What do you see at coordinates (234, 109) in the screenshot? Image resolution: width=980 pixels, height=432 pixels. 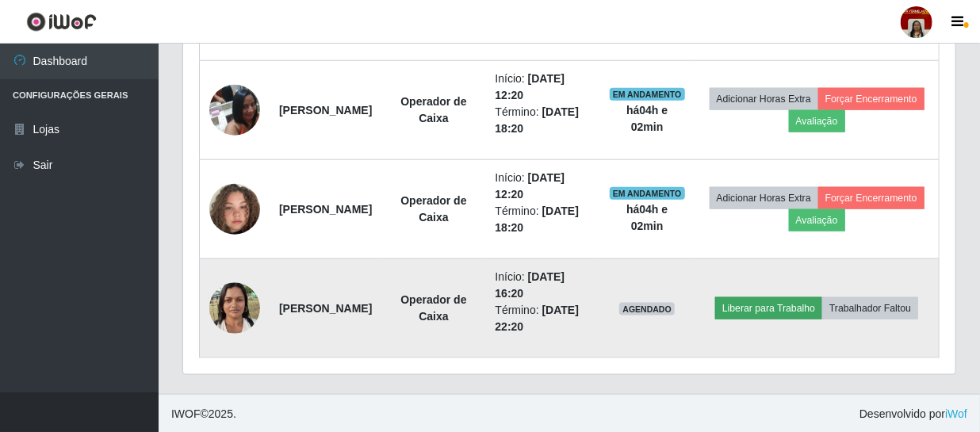 I see `img: 1716827942776.jpeg` at bounding box center [234, 109].